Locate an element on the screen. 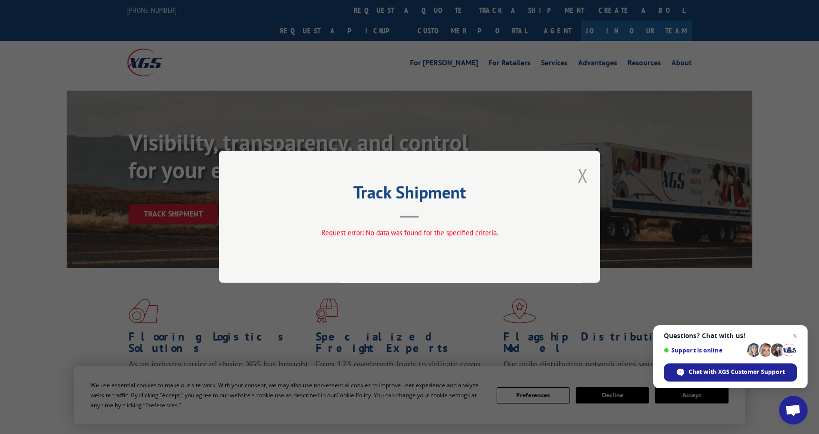  h2: Track Shipment is located at coordinates (410, 194).